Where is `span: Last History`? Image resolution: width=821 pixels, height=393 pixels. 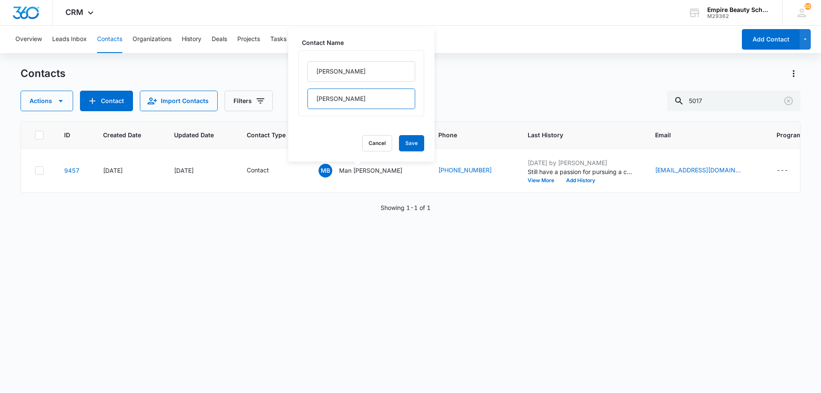
span: Last History is located at coordinates (575, 135).